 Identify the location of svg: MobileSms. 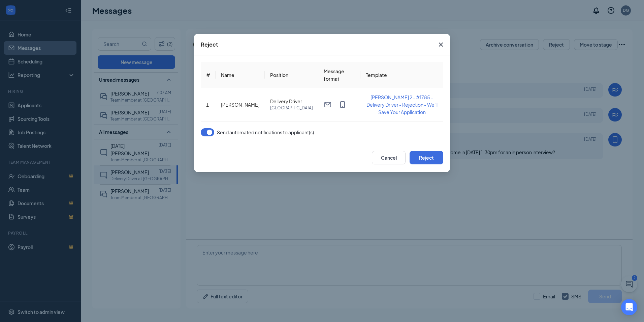
(343, 104).